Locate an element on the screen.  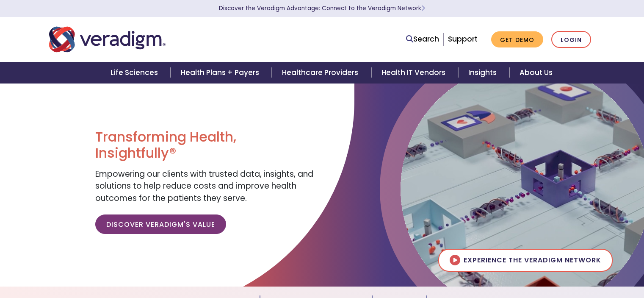
a: Login is located at coordinates (571, 40).